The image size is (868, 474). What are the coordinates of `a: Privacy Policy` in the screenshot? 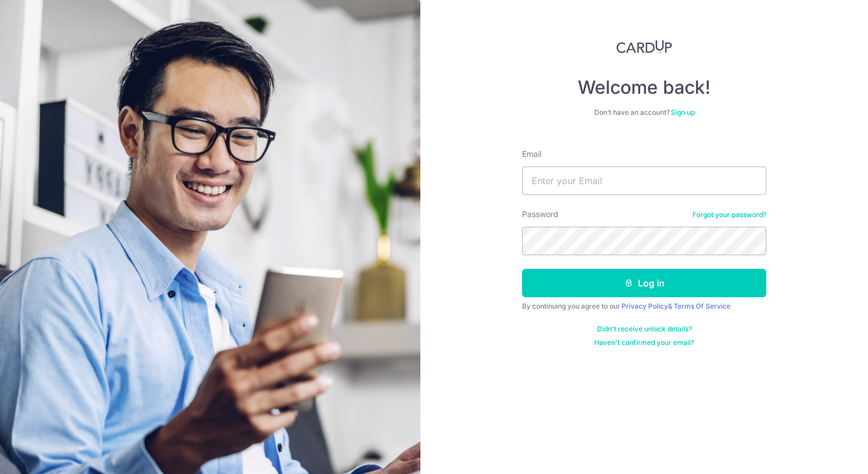 It's located at (645, 306).